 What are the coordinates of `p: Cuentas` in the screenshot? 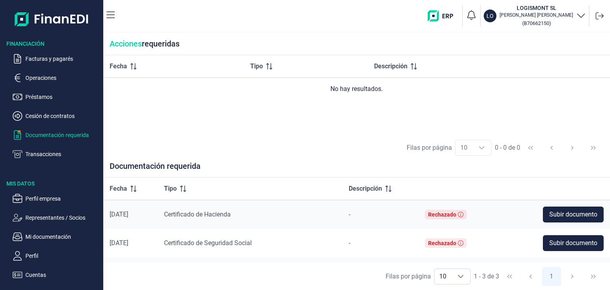 It's located at (63, 275).